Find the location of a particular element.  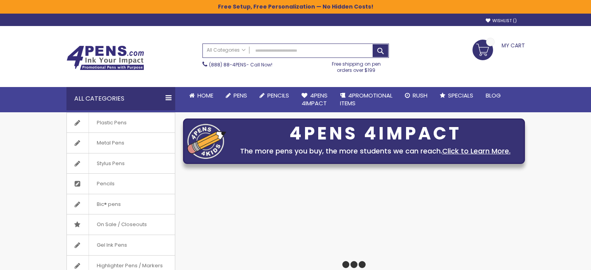

a: Specials is located at coordinates (456, 96).